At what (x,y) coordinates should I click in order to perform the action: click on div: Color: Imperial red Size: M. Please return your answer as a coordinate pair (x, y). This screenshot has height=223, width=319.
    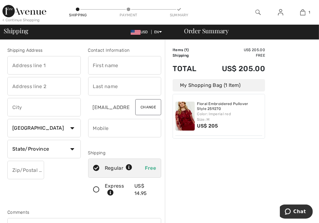
    Looking at the image, I should click on (230, 117).